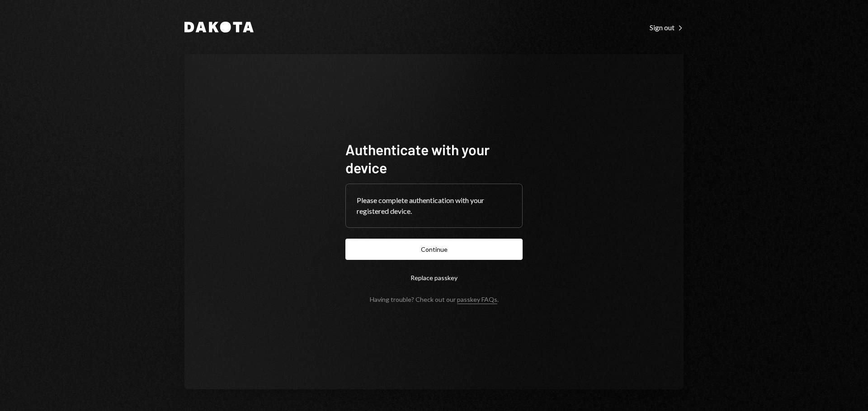 This screenshot has width=868, height=411. What do you see at coordinates (477, 300) in the screenshot?
I see `a: passkey FAQs` at bounding box center [477, 300].